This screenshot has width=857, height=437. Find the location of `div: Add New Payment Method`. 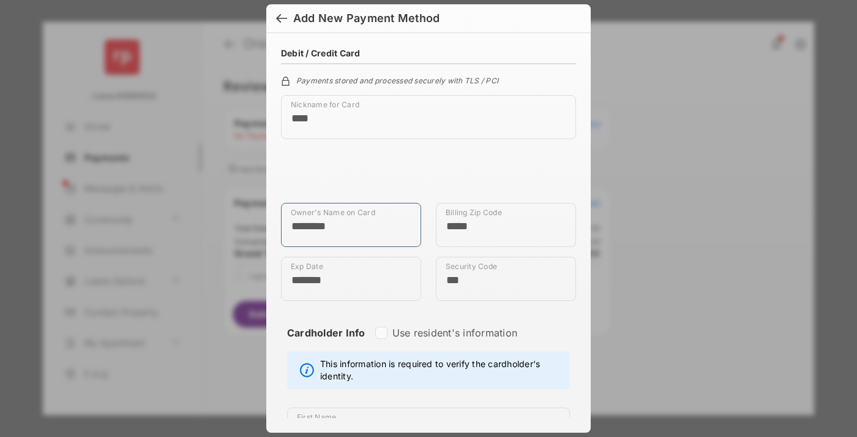

div: Add New Payment Method is located at coordinates (366, 18).